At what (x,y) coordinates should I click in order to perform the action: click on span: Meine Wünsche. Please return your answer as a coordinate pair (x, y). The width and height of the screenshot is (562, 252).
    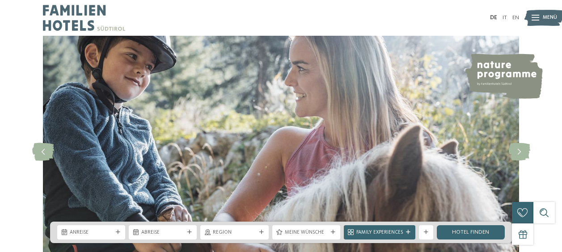
    Looking at the image, I should click on (306, 233).